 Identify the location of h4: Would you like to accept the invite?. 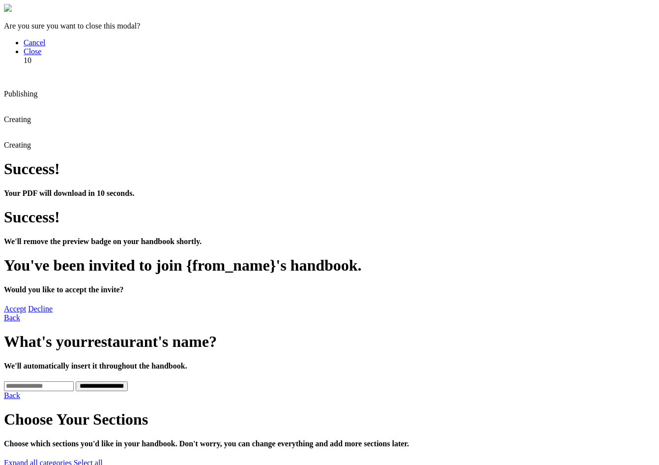
(329, 290).